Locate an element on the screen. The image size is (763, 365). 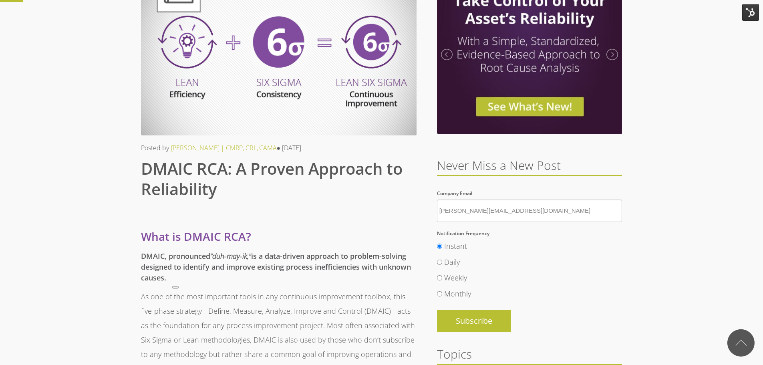
input: Daily is located at coordinates (439, 262).